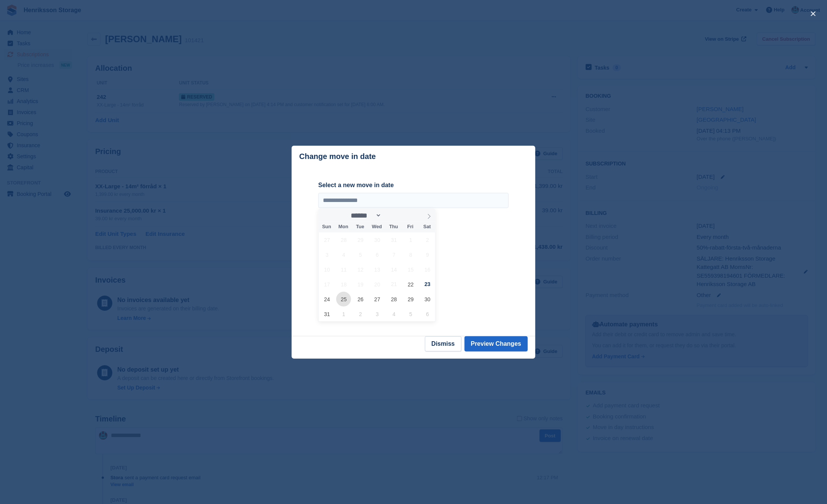  What do you see at coordinates (343, 254) in the screenshot?
I see `span: August 4, 2025` at bounding box center [343, 254].